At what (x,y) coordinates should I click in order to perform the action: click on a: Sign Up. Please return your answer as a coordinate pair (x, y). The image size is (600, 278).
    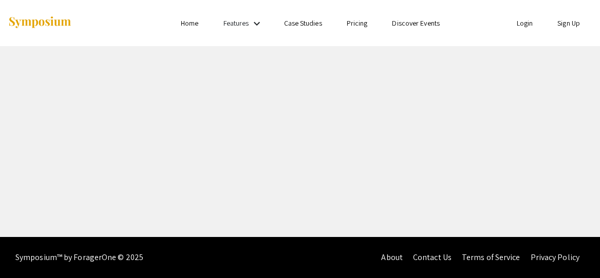
    Looking at the image, I should click on (568, 23).